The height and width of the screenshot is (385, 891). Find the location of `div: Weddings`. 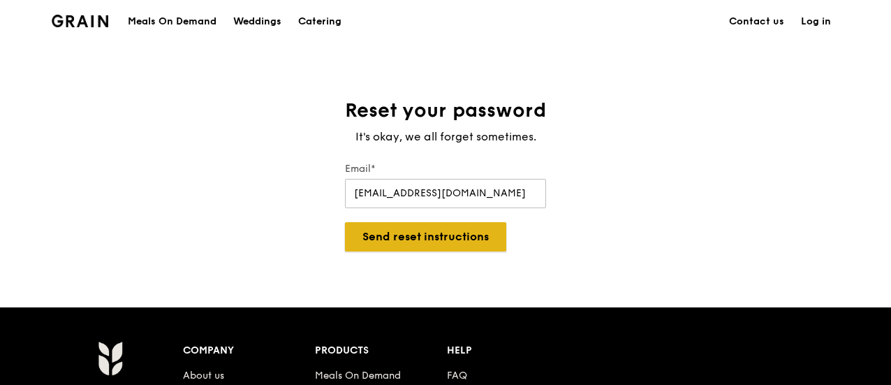

div: Weddings is located at coordinates (257, 22).